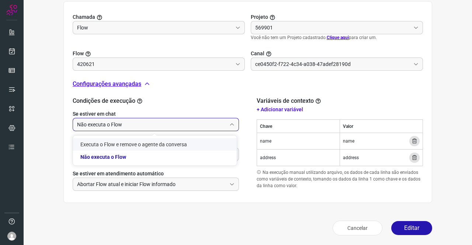 Image resolution: width=472 pixels, height=245 pixels. What do you see at coordinates (412, 228) in the screenshot?
I see `button: Editar` at bounding box center [412, 228].